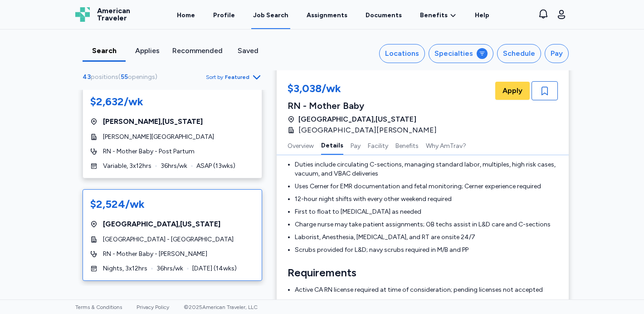 The image size is (644, 314). Describe the element at coordinates (197, 51) in the screenshot. I see `div: Recommended` at that location.